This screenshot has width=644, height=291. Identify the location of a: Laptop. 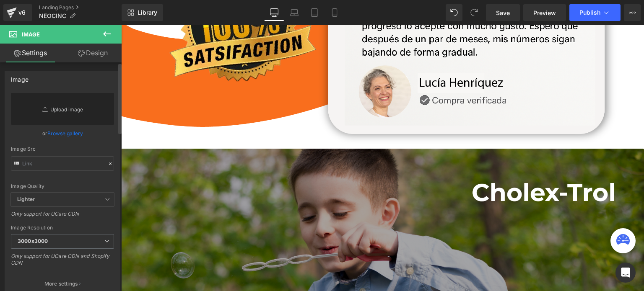
(294, 13).